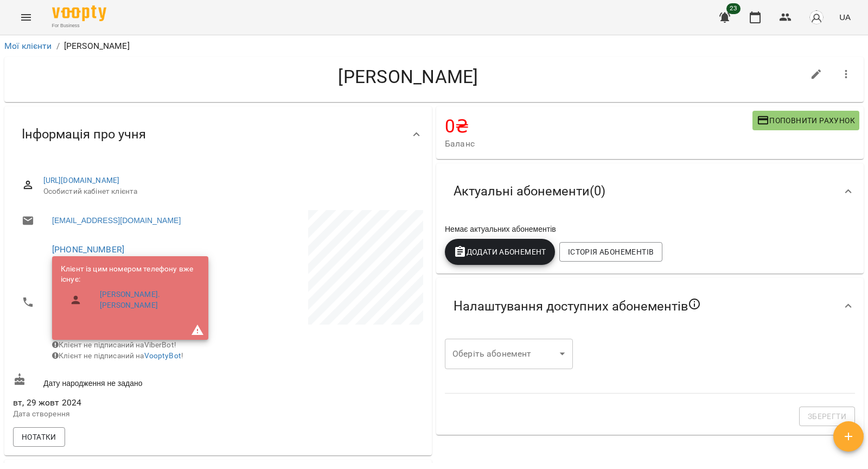 This screenshot has height=469, width=868. What do you see at coordinates (229, 192) in the screenshot?
I see `span: Особистий кабінет клієнта` at bounding box center [229, 192].